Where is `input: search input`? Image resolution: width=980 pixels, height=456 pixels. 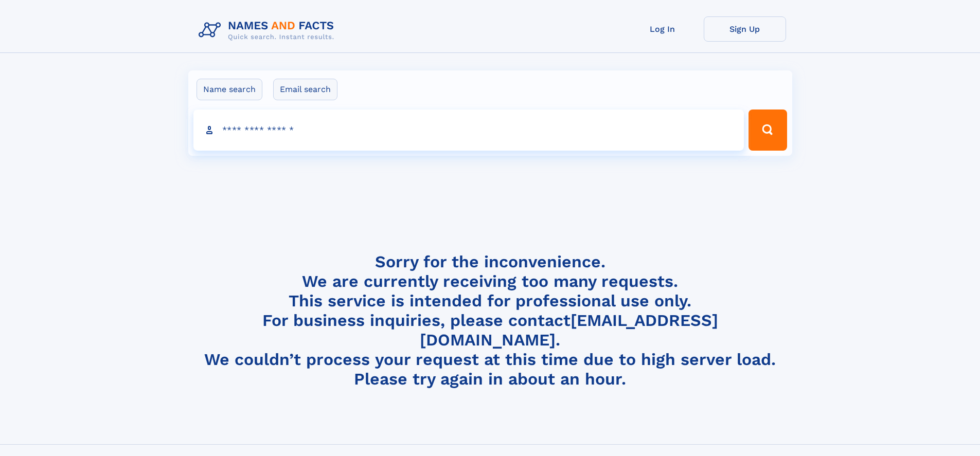
input: search input is located at coordinates (469, 130).